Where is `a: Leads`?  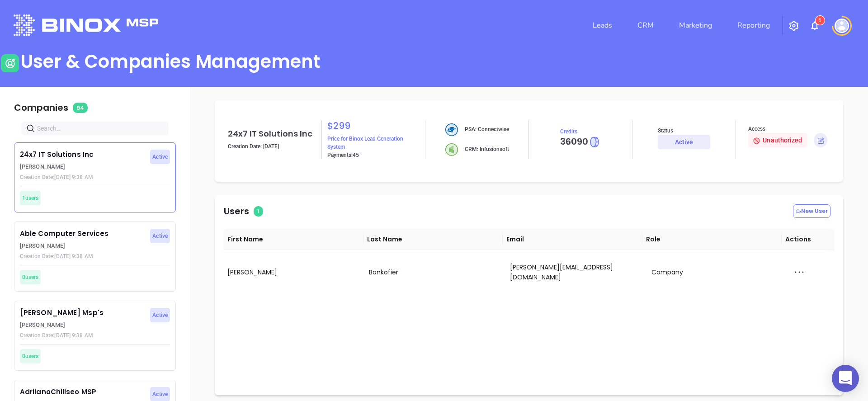
a: Leads is located at coordinates (602, 26).